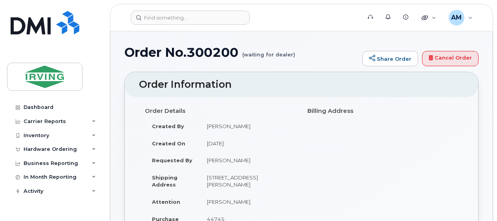 This screenshot has height=221, width=497. What do you see at coordinates (172, 161) in the screenshot?
I see `strong: Requested By` at bounding box center [172, 161].